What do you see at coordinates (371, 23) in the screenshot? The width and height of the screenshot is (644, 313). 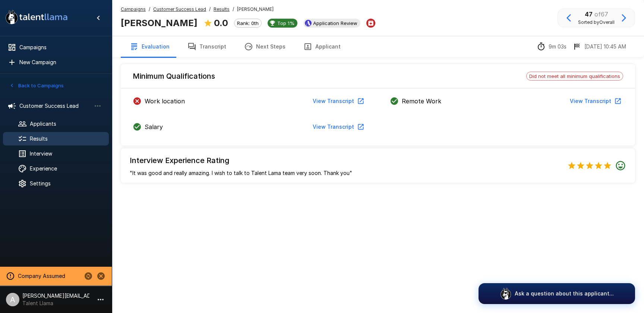 I see `button: Archive Applicant` at bounding box center [371, 23].